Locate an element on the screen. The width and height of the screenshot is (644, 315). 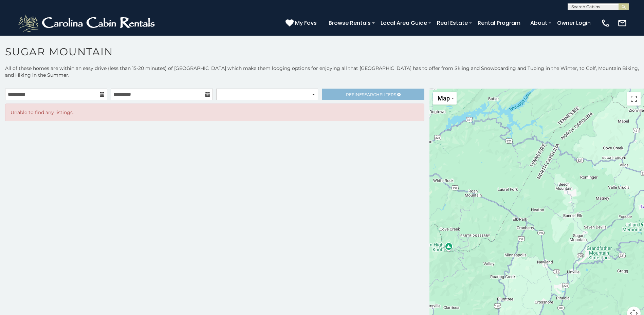
img: White-1-2.png is located at coordinates (87, 23).